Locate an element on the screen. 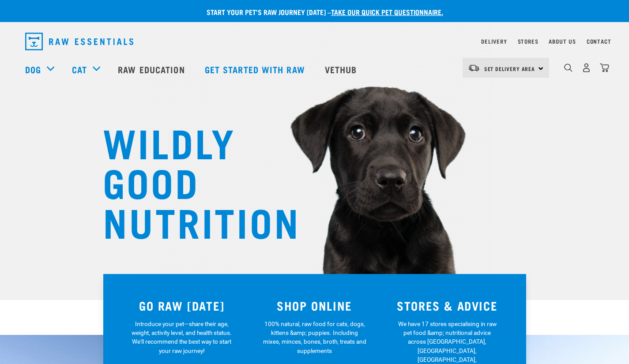  a: Cat is located at coordinates (79, 69).